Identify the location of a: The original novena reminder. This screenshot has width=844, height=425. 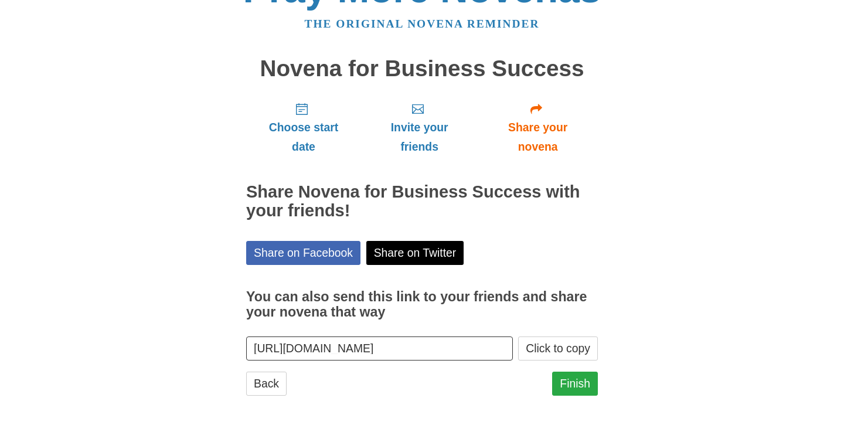
(422, 23).